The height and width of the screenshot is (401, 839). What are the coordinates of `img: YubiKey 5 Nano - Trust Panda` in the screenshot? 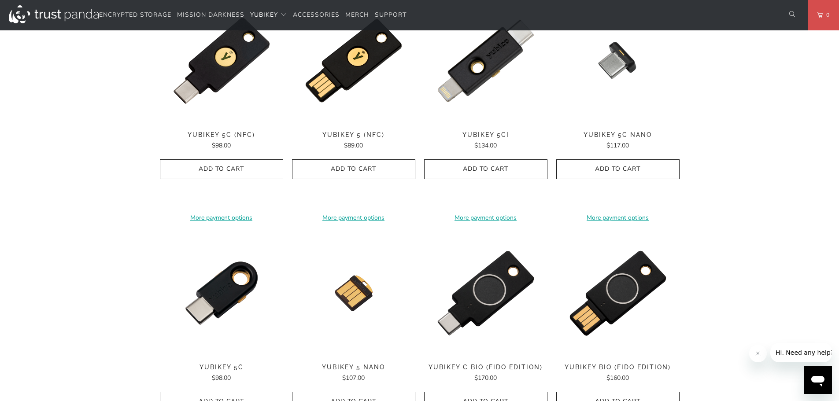 It's located at (353, 293).